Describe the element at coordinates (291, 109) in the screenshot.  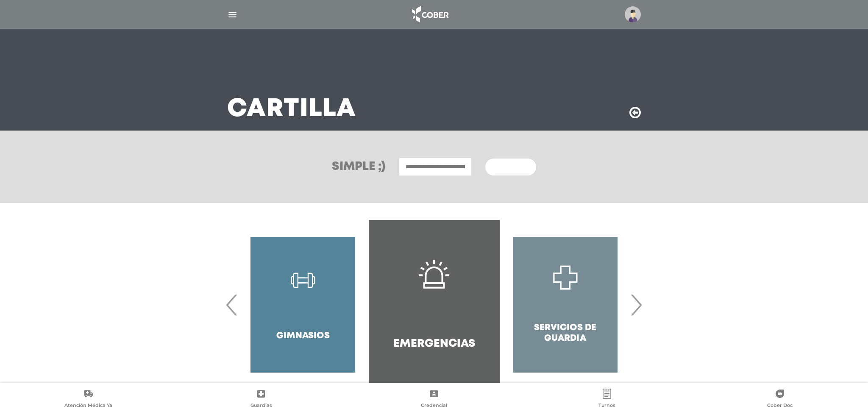
I see `h3: Cartilla` at that location.